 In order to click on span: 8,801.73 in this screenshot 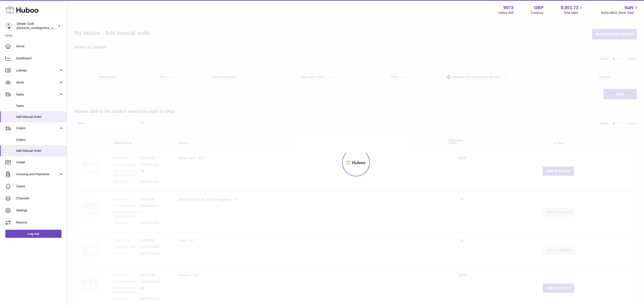, I will do `click(570, 8)`.